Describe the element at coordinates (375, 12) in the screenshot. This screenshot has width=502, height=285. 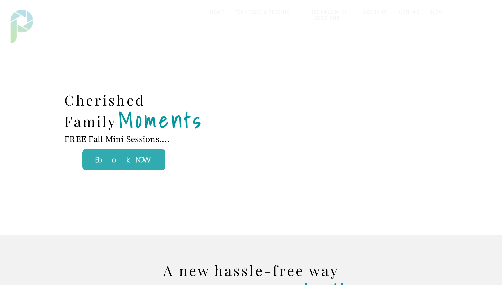
I see `nav: ABOUT US` at that location.